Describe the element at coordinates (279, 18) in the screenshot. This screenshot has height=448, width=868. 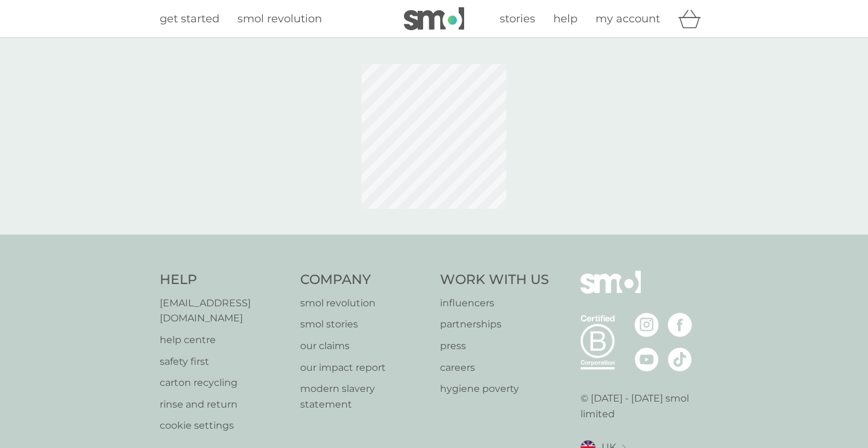
I see `span: smol revolution` at that location.